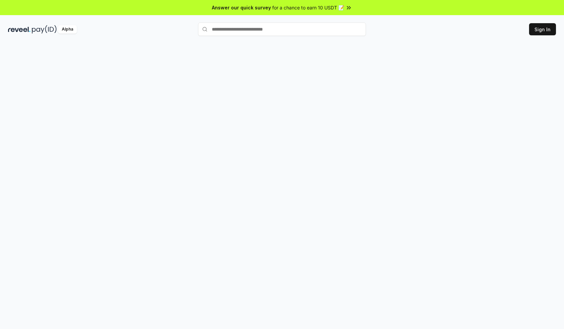 The image size is (564, 329). I want to click on div: Alpha, so click(67, 29).